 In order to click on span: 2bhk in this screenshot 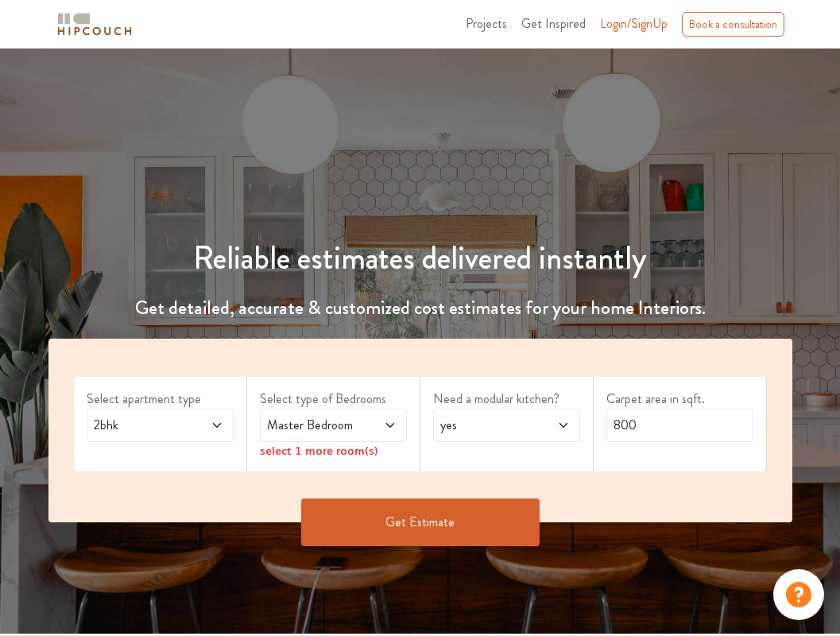, I will do `click(140, 425)`.